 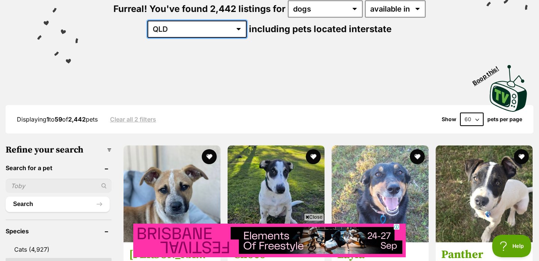 What do you see at coordinates (380, 194) in the screenshot?
I see `img: Layla - Australian Kelpie Dog` at bounding box center [380, 194].